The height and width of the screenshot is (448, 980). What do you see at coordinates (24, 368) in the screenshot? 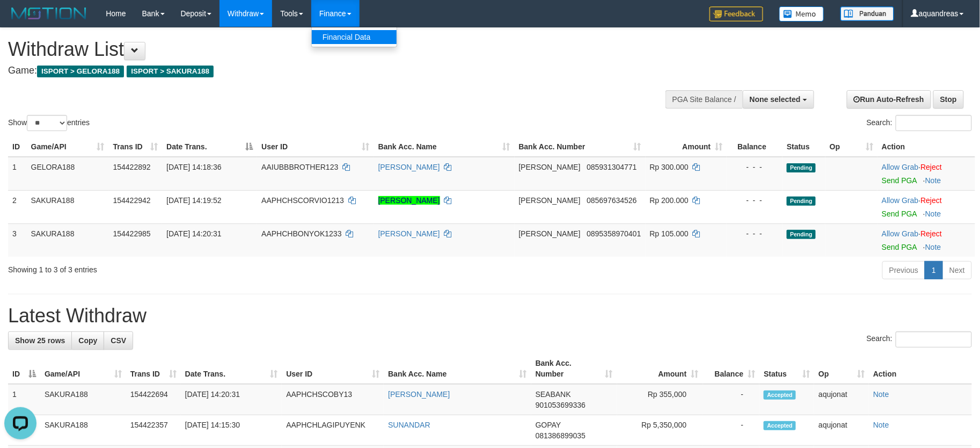
I see `th: ID: activate to sort column descending` at bounding box center [24, 368].